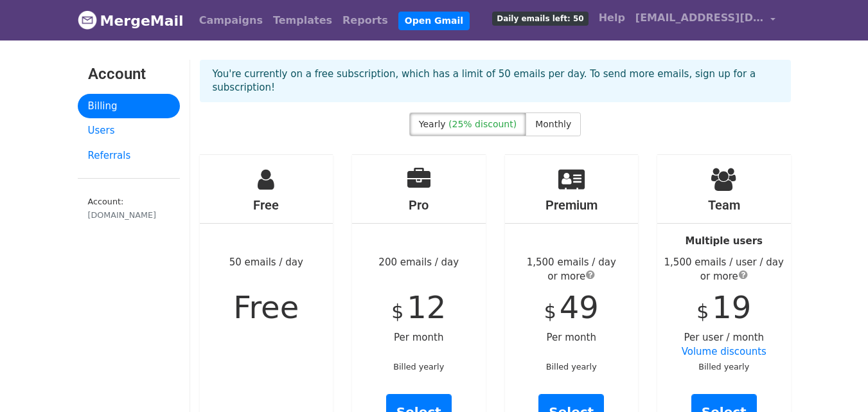 This screenshot has width=868, height=412. What do you see at coordinates (129, 74) in the screenshot?
I see `h3: Account` at bounding box center [129, 74].